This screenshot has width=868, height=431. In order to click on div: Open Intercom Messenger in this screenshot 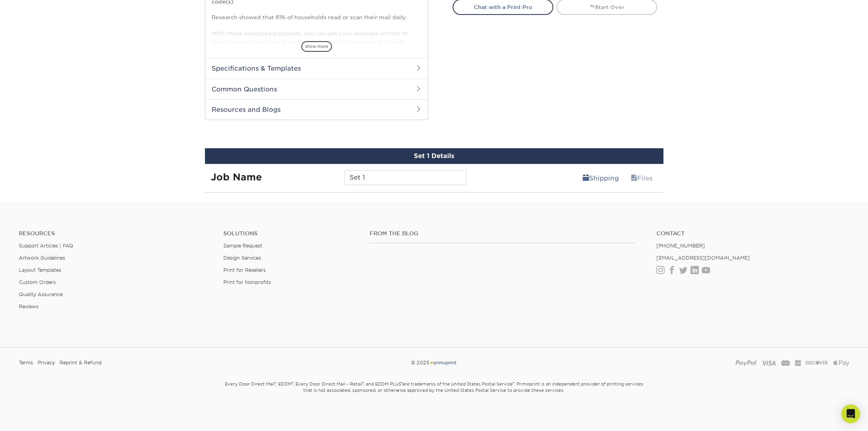, I will do `click(851, 414)`.